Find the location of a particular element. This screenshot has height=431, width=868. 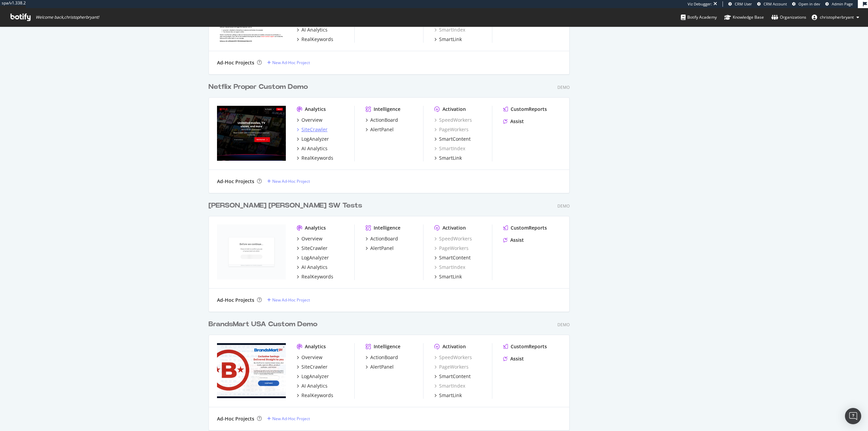

a: SmartContent is located at coordinates (452, 376).